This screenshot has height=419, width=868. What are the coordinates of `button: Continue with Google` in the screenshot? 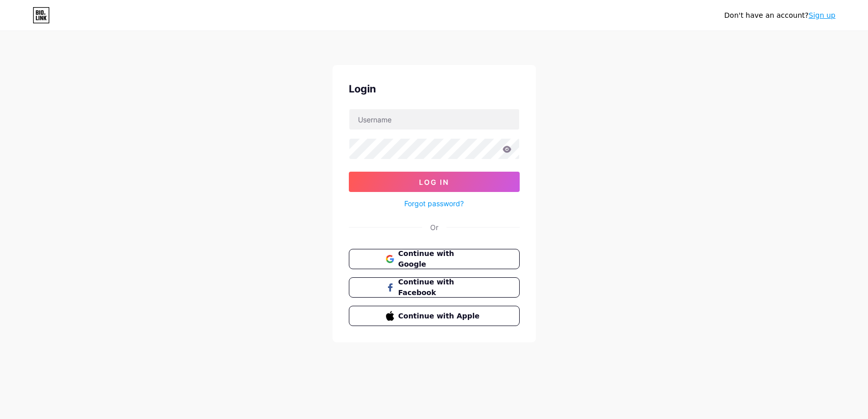 It's located at (434, 259).